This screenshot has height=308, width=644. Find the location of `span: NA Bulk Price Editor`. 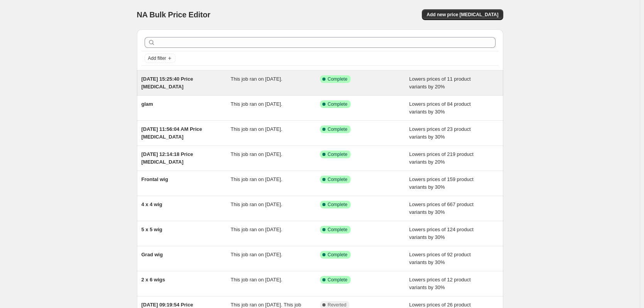

span: NA Bulk Price Editor is located at coordinates (173, 15).